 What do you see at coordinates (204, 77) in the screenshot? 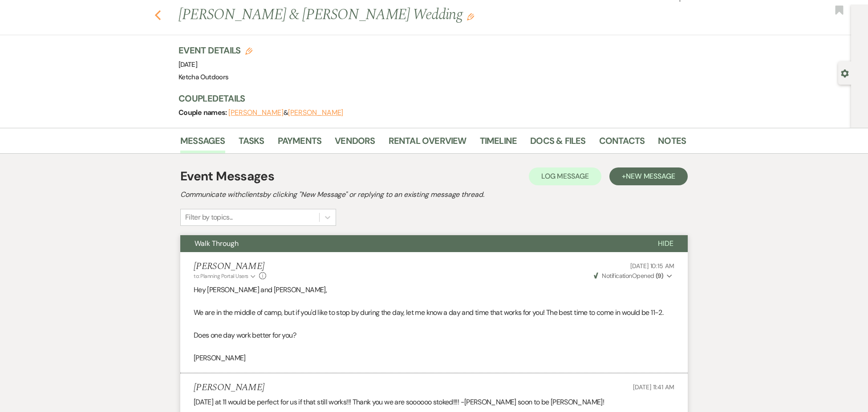
I see `span: Ketcha Outdoors` at bounding box center [204, 77].